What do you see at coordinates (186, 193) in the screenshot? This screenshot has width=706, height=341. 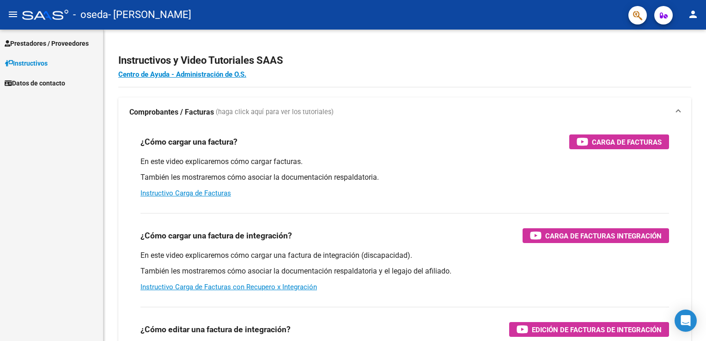 I see `a: Instructivo Carga de Facturas` at bounding box center [186, 193].